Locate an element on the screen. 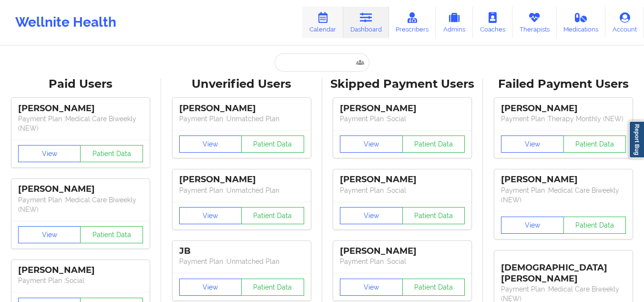  div: Unverified Users is located at coordinates (242, 84).